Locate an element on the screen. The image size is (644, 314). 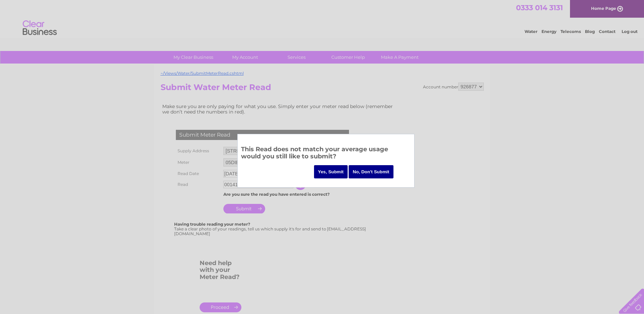
h3: This Read does not match your average usage would you still like to submit? is located at coordinates (326, 153).